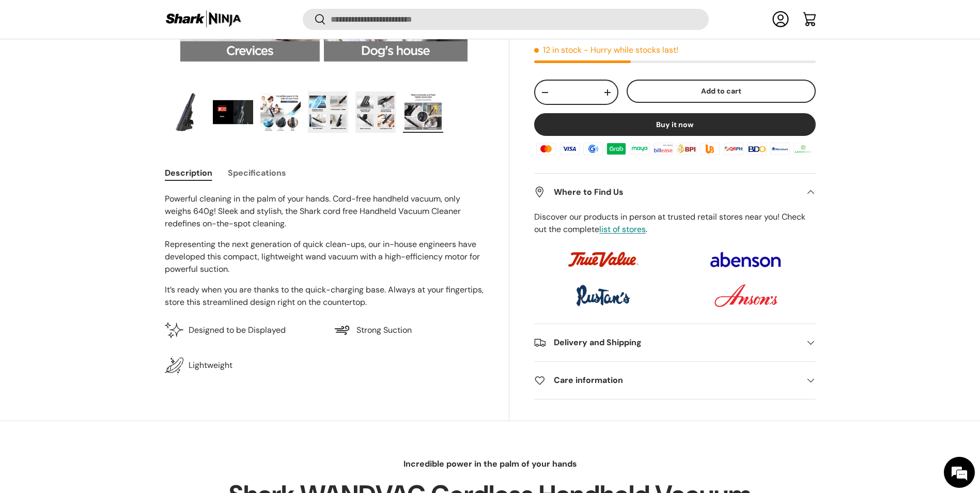 This screenshot has height=493, width=980. I want to click on div: Minimize live chat window, so click(182, 17).